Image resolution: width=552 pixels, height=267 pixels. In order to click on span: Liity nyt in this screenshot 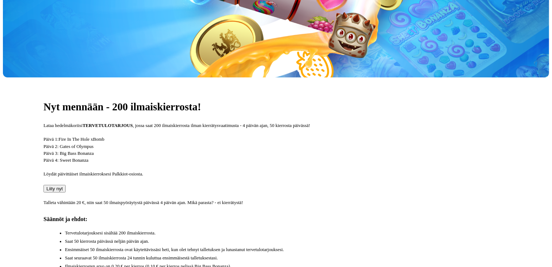, I will do `click(54, 189)`.